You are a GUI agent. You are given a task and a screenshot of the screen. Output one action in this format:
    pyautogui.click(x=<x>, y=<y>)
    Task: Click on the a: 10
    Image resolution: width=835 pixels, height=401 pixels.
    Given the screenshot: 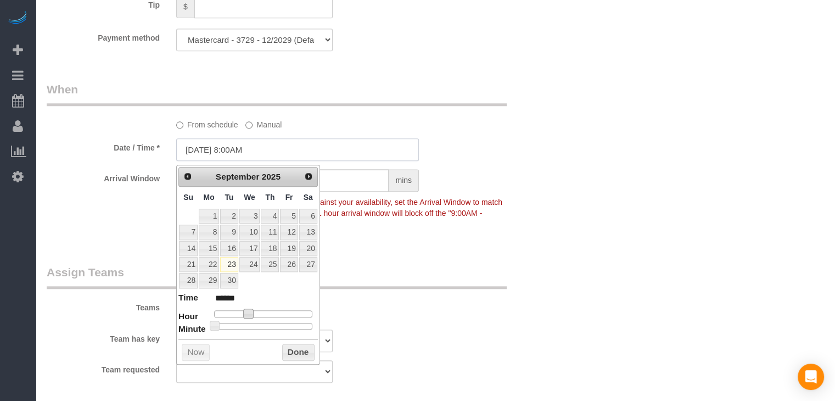 What is the action you would take?
    pyautogui.click(x=250, y=232)
    